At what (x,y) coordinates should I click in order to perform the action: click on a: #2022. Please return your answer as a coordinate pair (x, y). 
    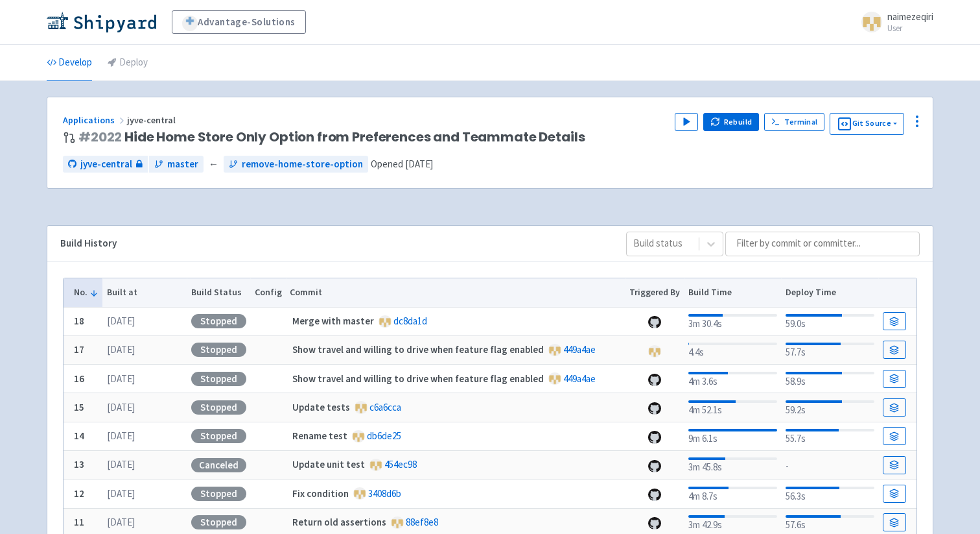
    Looking at the image, I should click on (100, 137).